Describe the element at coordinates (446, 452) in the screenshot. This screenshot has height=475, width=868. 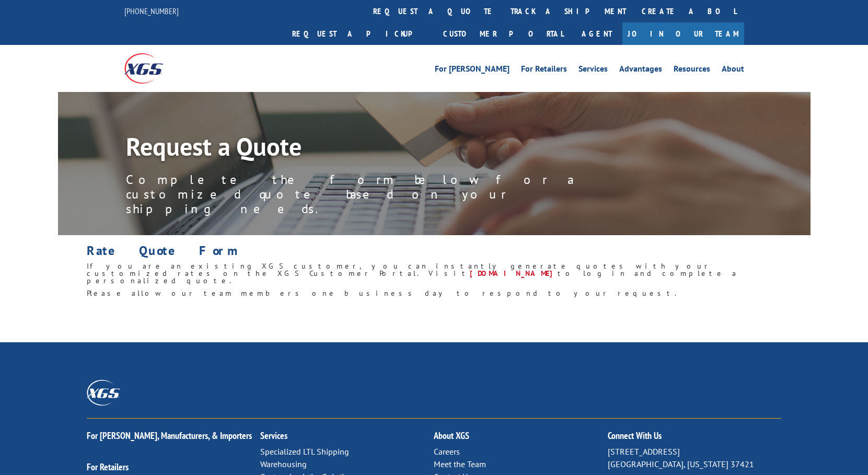
I see `a: Careers` at that location.